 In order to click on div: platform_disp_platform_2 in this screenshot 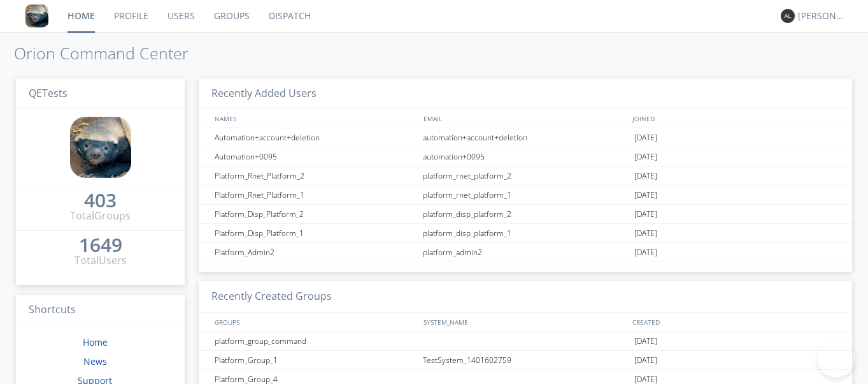, I will do `click(526, 214)`.